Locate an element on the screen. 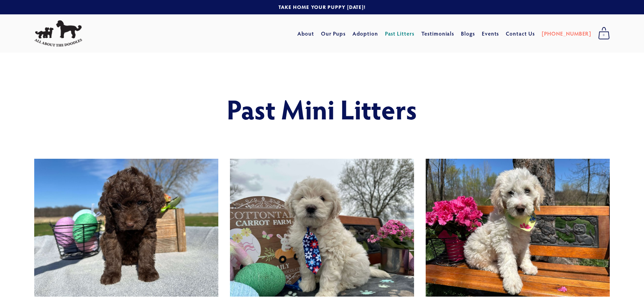  h1: Past Mini Litters is located at coordinates (322, 109).